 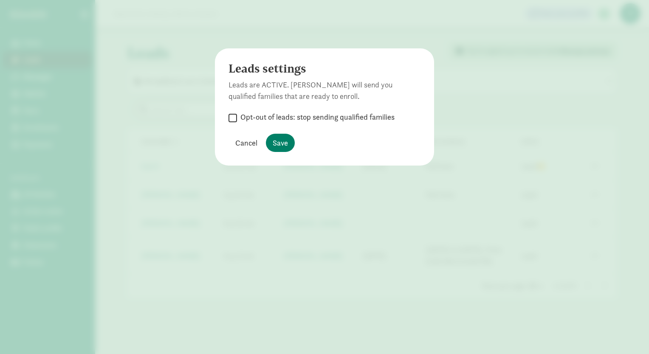 What do you see at coordinates (280, 143) in the screenshot?
I see `span: Save` at bounding box center [280, 143].